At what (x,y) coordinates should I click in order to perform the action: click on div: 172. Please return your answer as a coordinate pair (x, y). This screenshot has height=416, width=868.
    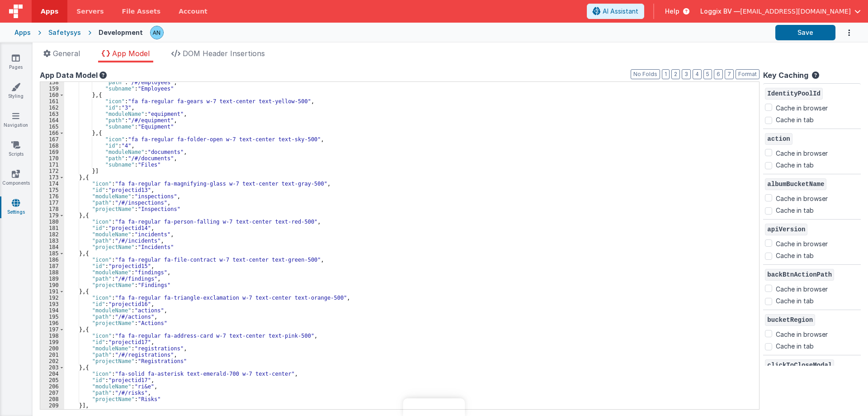
    Looking at the image, I should click on (52, 171).